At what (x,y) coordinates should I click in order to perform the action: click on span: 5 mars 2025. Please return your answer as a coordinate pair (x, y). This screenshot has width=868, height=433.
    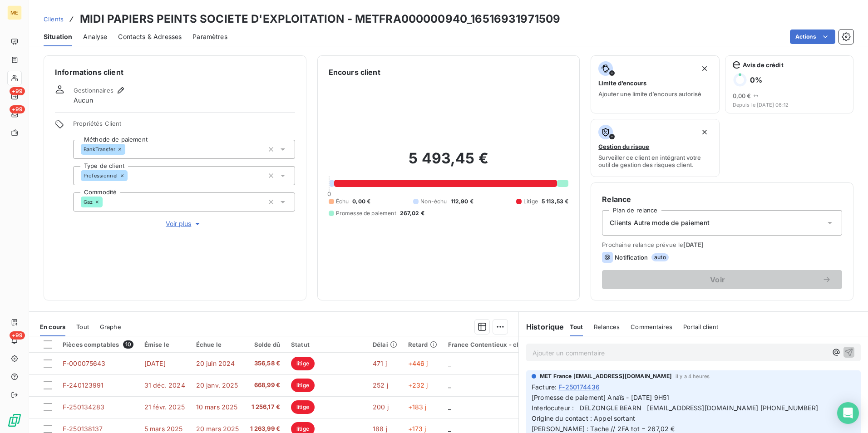
    Looking at the image, I should click on (164, 428).